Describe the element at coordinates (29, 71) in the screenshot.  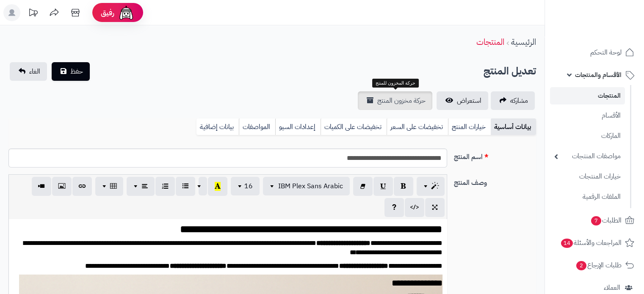
I see `a: الغاء` at that location.